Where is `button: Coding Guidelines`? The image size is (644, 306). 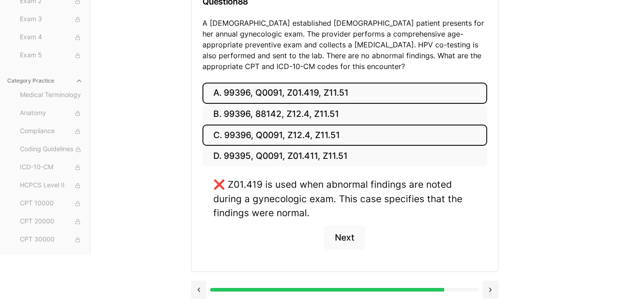 button: Coding Guidelines is located at coordinates (51, 149).